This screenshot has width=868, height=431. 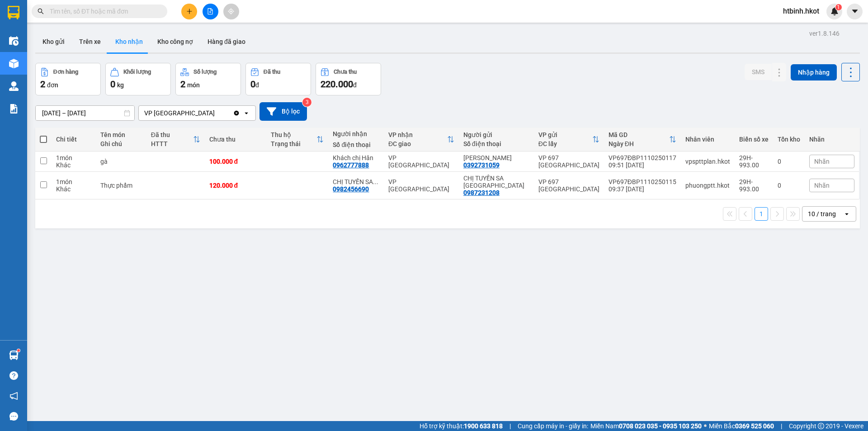 I want to click on svg: open, so click(x=847, y=214).